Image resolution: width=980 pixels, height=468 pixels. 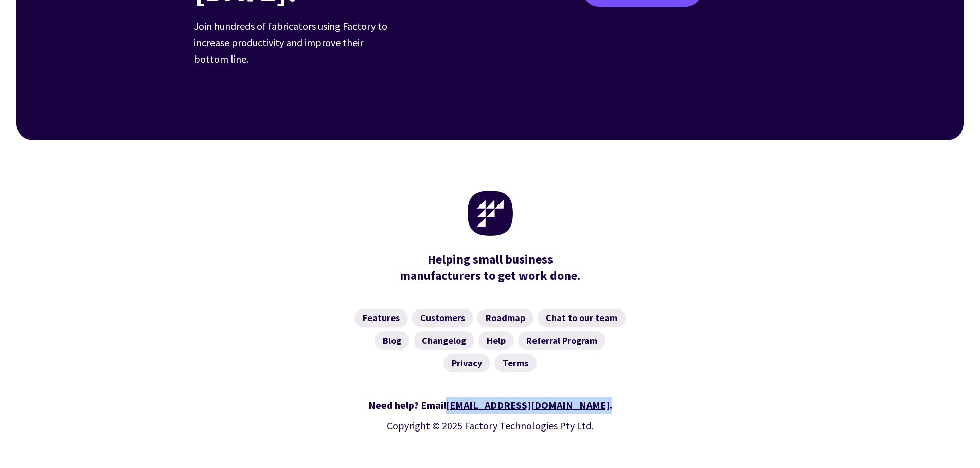 I want to click on mark: Helping small business, so click(x=490, y=259).